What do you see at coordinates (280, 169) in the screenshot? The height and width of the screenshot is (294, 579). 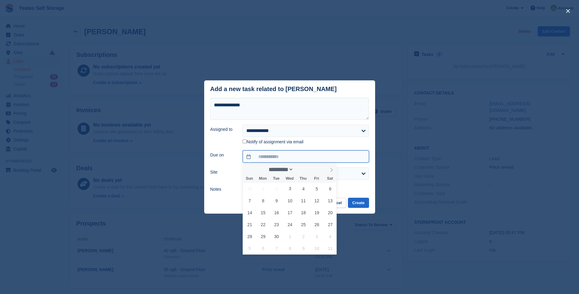 I see `select: Month` at bounding box center [280, 169].